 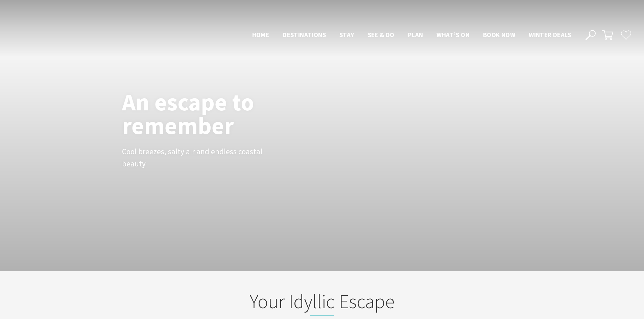 I want to click on span: Stay, so click(x=347, y=35).